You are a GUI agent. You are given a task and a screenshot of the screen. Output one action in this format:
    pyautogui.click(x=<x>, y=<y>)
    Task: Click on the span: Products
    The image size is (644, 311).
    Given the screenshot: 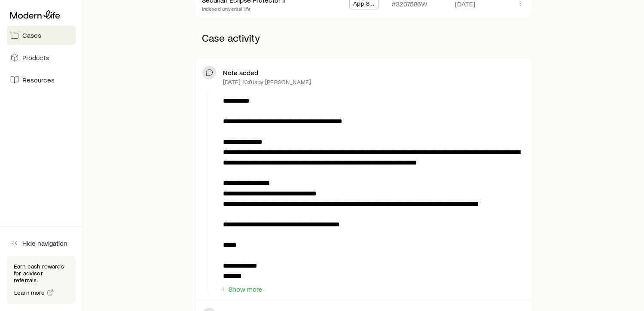 What is the action you would take?
    pyautogui.click(x=36, y=57)
    